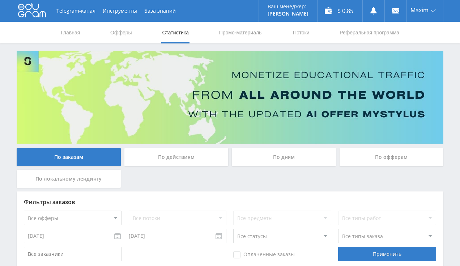  Describe the element at coordinates (241, 33) in the screenshot. I see `a: Промо-материалы` at that location.